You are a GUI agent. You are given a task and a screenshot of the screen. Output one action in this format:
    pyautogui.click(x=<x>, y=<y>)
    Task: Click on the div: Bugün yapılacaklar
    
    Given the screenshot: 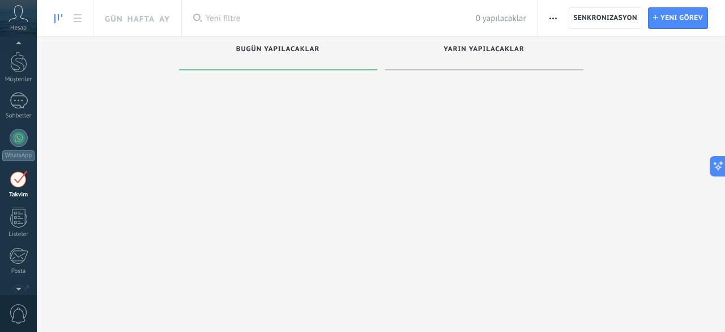 What is the action you would take?
    pyautogui.click(x=278, y=50)
    